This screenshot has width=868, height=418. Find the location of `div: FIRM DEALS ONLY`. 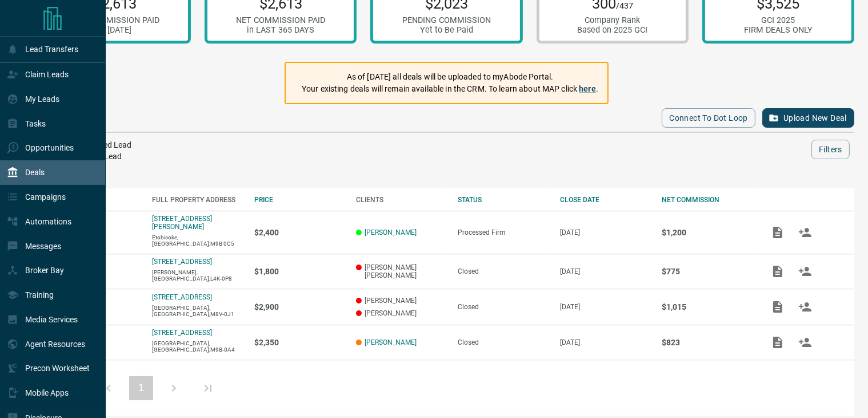

div: FIRM DEALS ONLY is located at coordinates (778, 30).